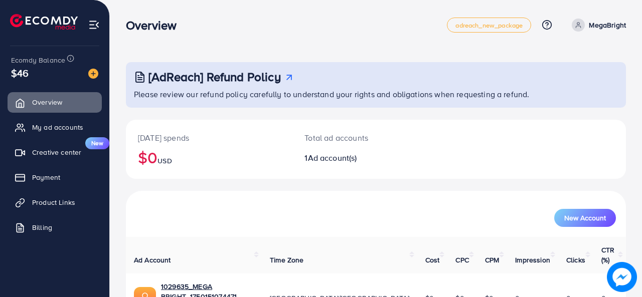 The width and height of the screenshot is (642, 297). Describe the element at coordinates (607, 25) in the screenshot. I see `p: MegaBright` at that location.